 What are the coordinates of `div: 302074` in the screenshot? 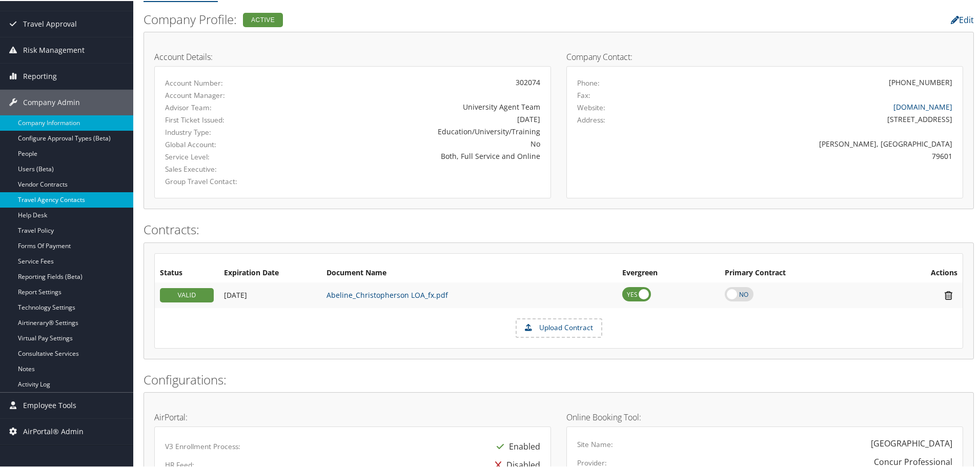 It's located at (418, 81).